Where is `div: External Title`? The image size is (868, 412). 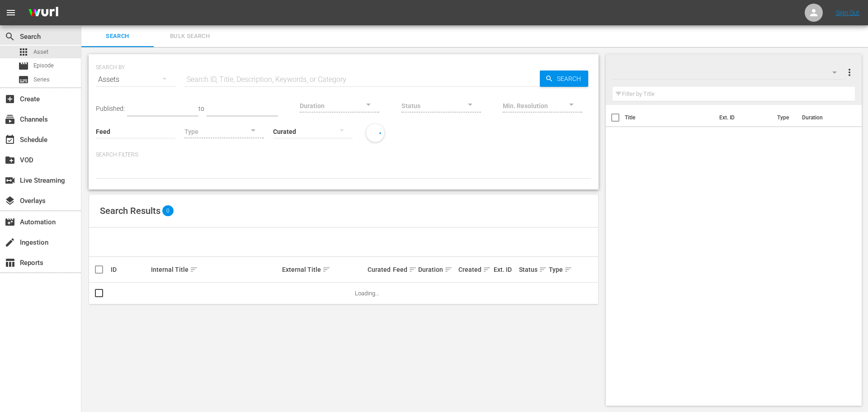
div: External Title is located at coordinates (323, 269).